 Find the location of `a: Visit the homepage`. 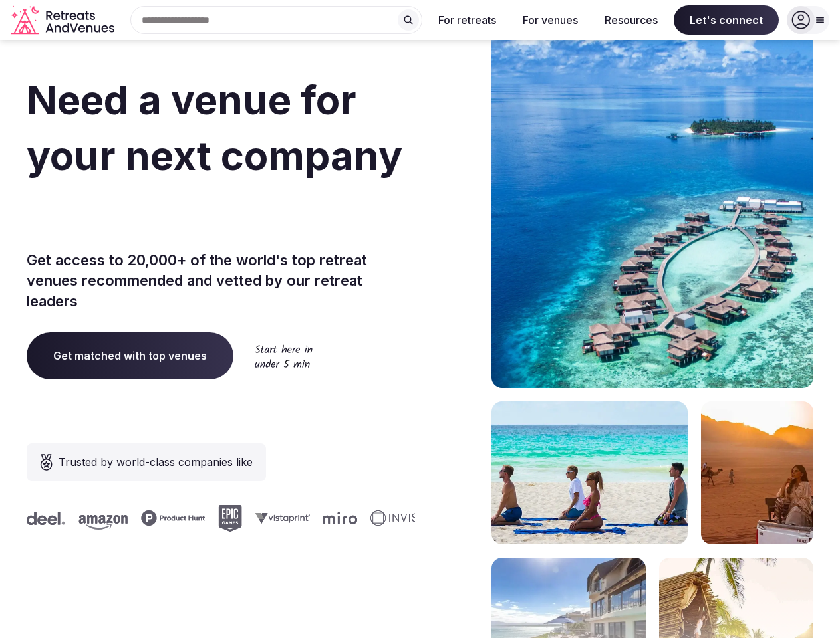

a: Visit the homepage is located at coordinates (64, 20).